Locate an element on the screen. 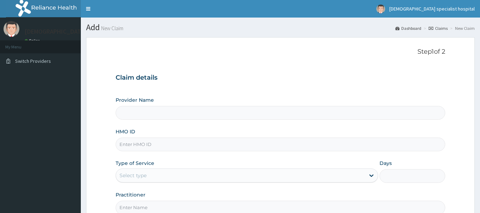 The image size is (480, 213). label: Practitioner is located at coordinates (130, 195).